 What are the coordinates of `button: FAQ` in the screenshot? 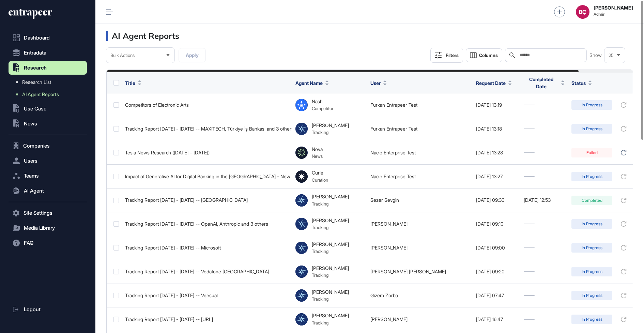 It's located at (48, 243).